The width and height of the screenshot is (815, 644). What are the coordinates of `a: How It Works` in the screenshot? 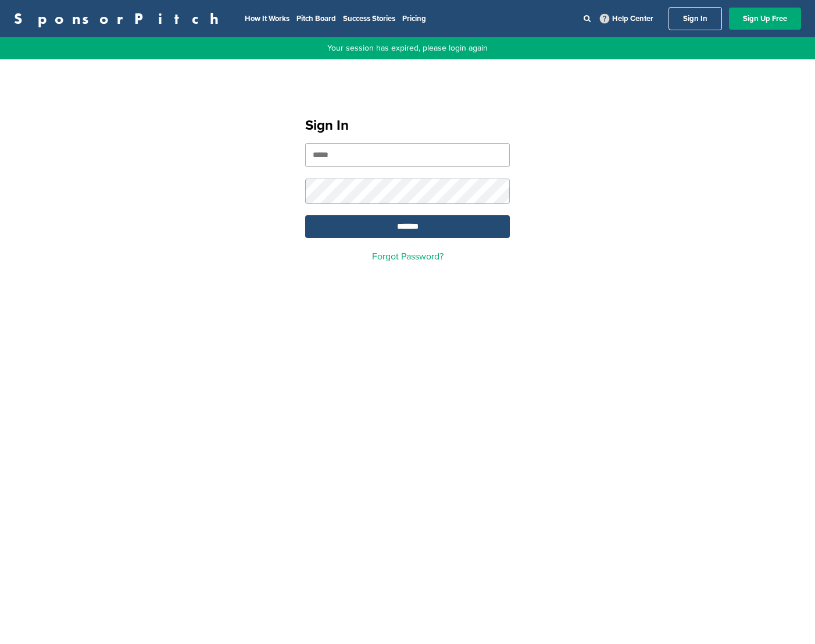 It's located at (267, 19).